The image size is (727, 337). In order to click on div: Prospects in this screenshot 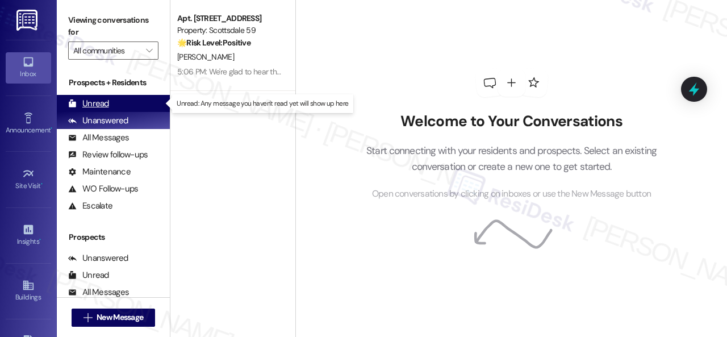, I will do `click(113, 237)`.